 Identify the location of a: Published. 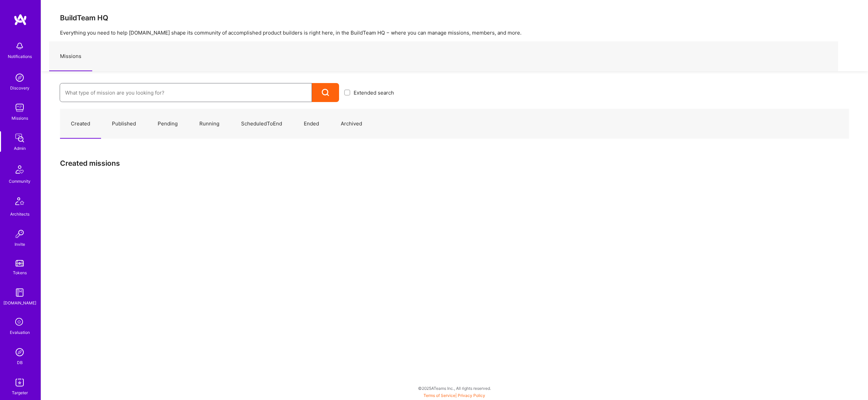
(123, 123).